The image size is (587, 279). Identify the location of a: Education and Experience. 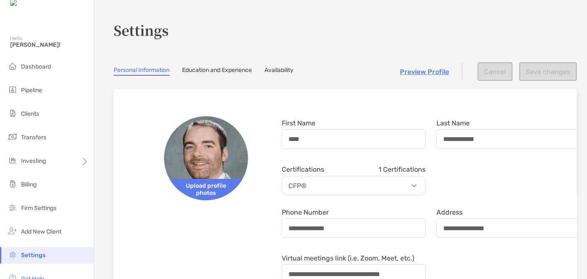
(217, 71).